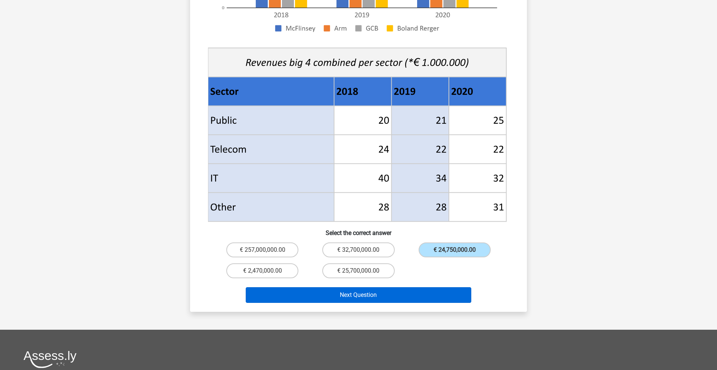 This screenshot has height=370, width=717. What do you see at coordinates (262, 250) in the screenshot?
I see `label: € 257,000,000.00` at bounding box center [262, 250].